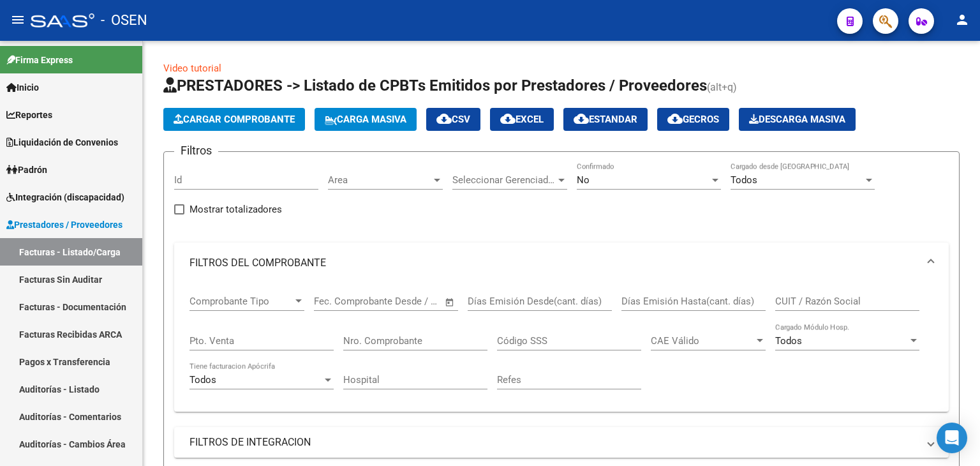  What do you see at coordinates (952, 438) in the screenshot?
I see `div: Open Intercom Messenger` at bounding box center [952, 438].